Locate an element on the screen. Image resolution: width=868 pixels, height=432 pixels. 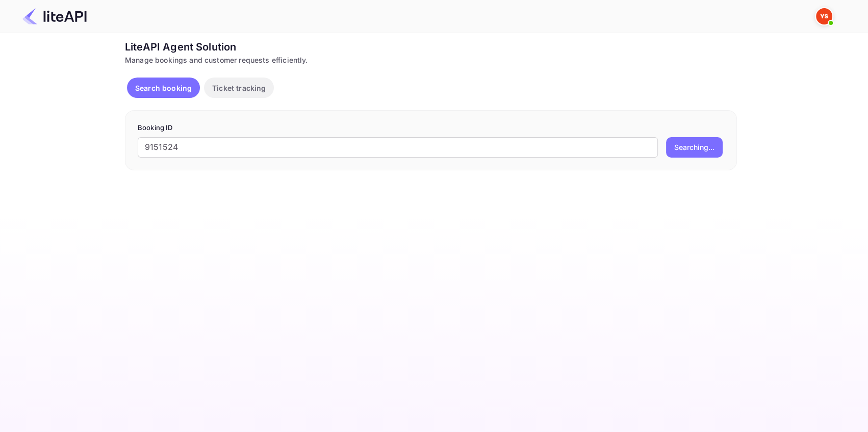
input: Enter Booking ID (e.g., 63782194) is located at coordinates (398, 147).